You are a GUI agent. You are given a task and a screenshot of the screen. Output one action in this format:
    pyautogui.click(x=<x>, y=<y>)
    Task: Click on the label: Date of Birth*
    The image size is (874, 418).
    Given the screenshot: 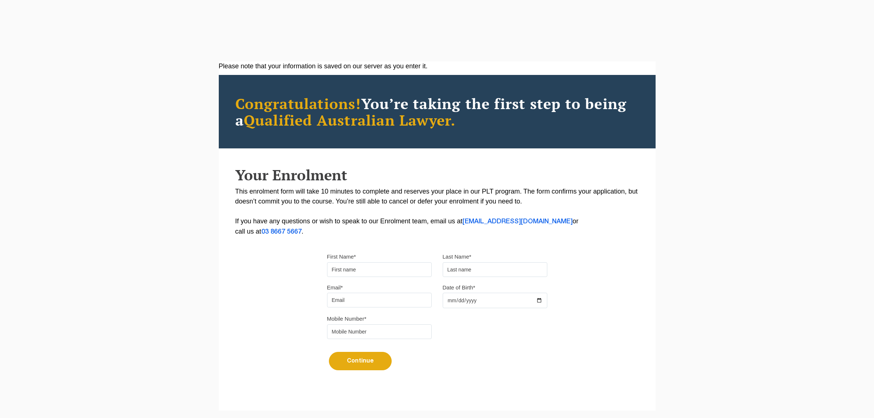 What is the action you would take?
    pyautogui.click(x=459, y=287)
    